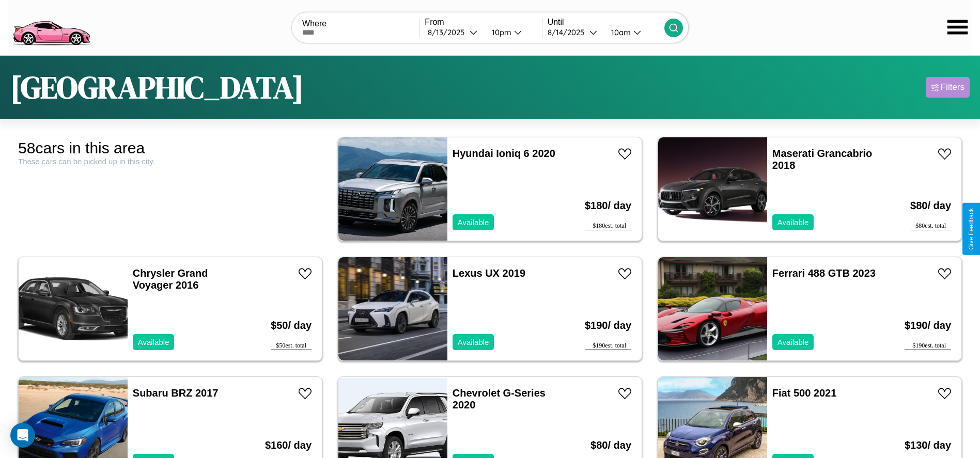 The image size is (980, 458). Describe the element at coordinates (822, 159) in the screenshot. I see `a: Maserati Grancabrio 2018` at that location.